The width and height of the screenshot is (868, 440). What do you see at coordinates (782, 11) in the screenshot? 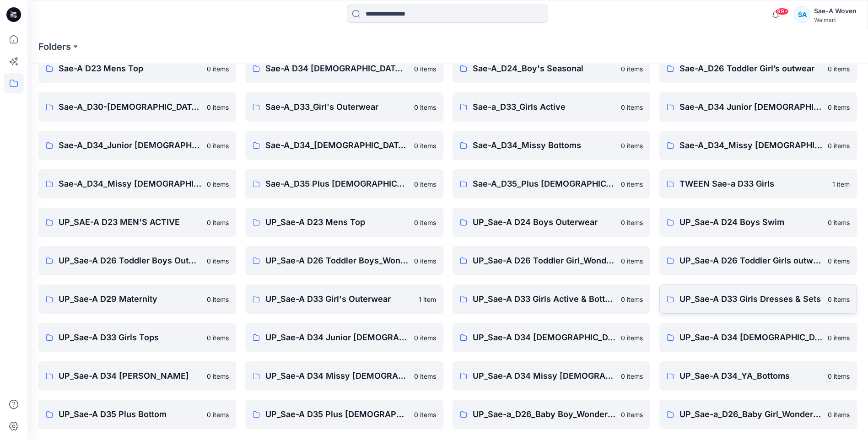
I see `span: 99+` at bounding box center [782, 11].